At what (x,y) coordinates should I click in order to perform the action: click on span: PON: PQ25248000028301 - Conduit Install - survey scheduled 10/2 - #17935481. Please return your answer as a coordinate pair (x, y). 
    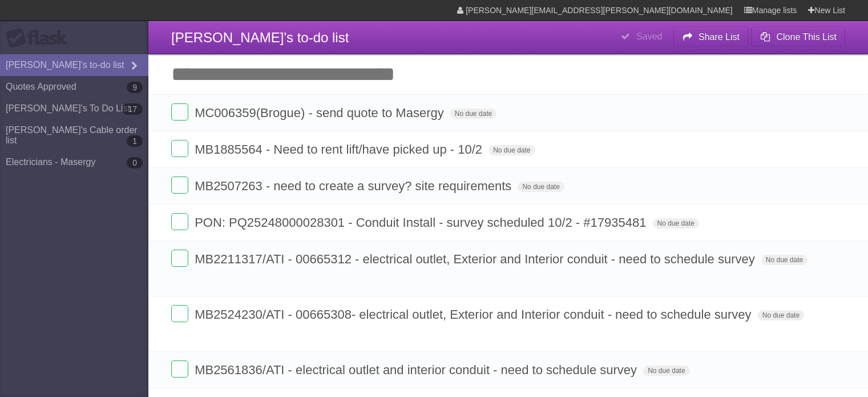
    Looking at the image, I should click on (422, 222).